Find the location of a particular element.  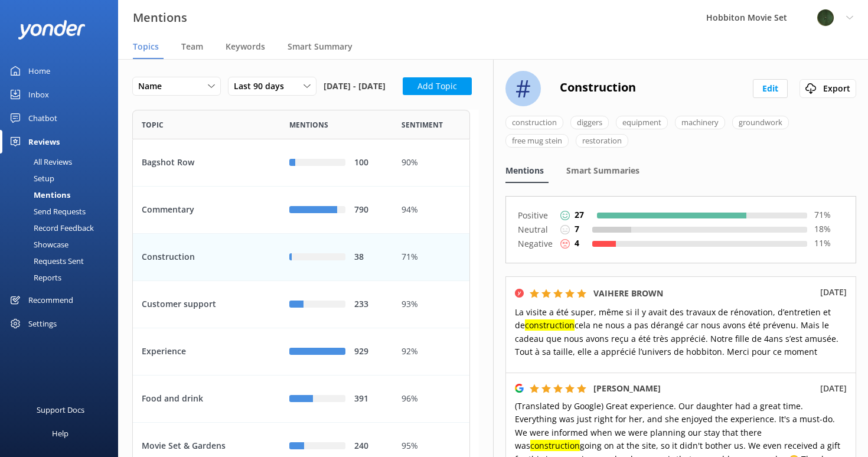

p: 18 % is located at coordinates (829, 229).